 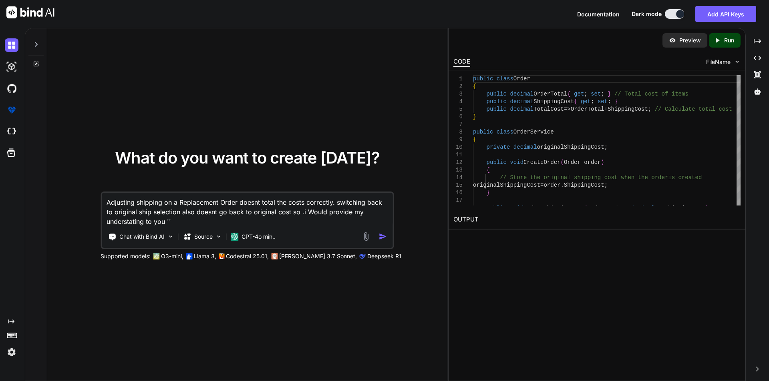 What do you see at coordinates (221, 257) in the screenshot?
I see `img: Mistral-AI` at bounding box center [221, 257].